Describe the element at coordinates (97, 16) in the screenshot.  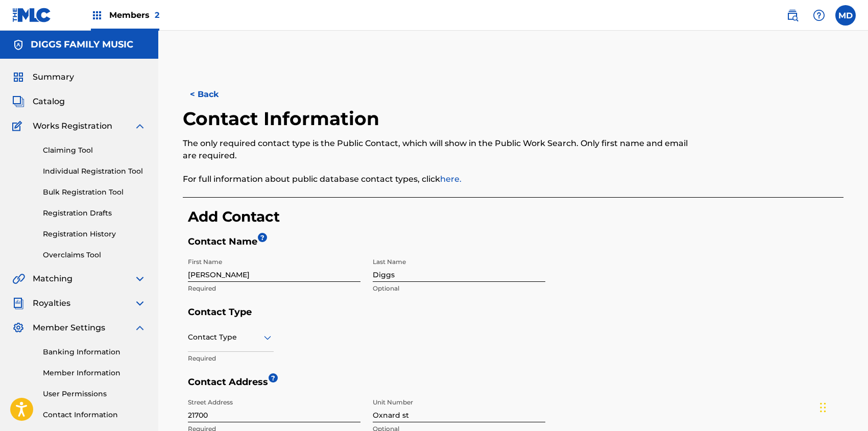
I see `img: Top Rightsholders` at that location.